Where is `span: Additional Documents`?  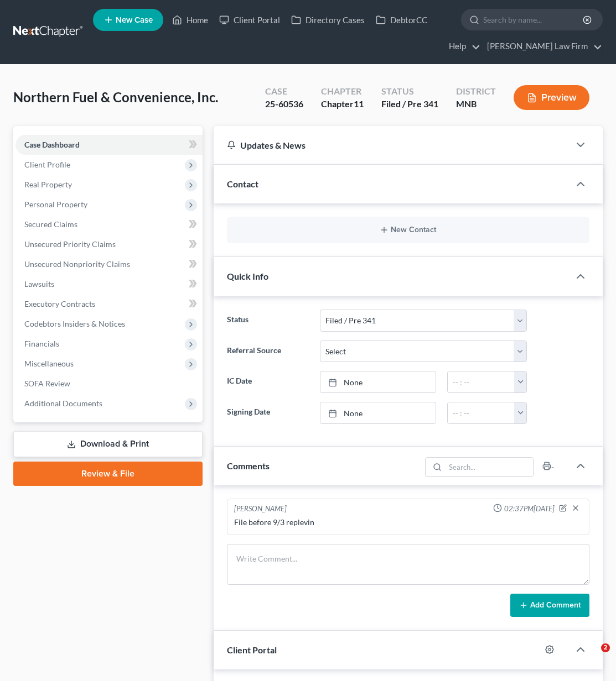 span: Additional Documents is located at coordinates (63, 403).